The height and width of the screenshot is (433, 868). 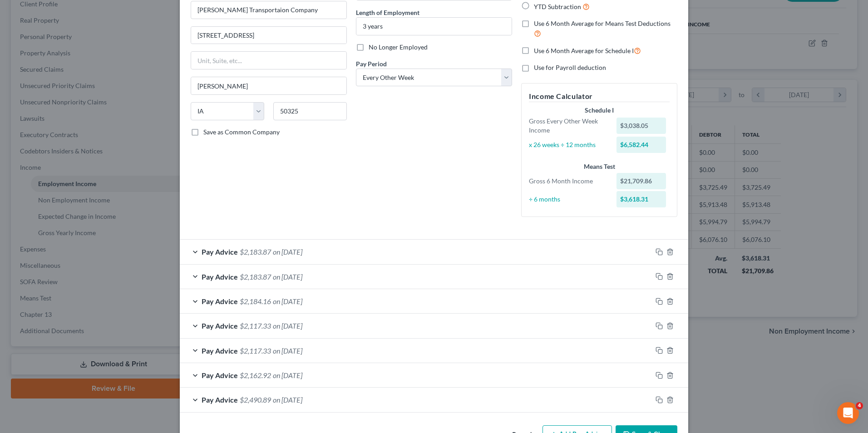 I want to click on div: ÷ 6 months, so click(x=568, y=199).